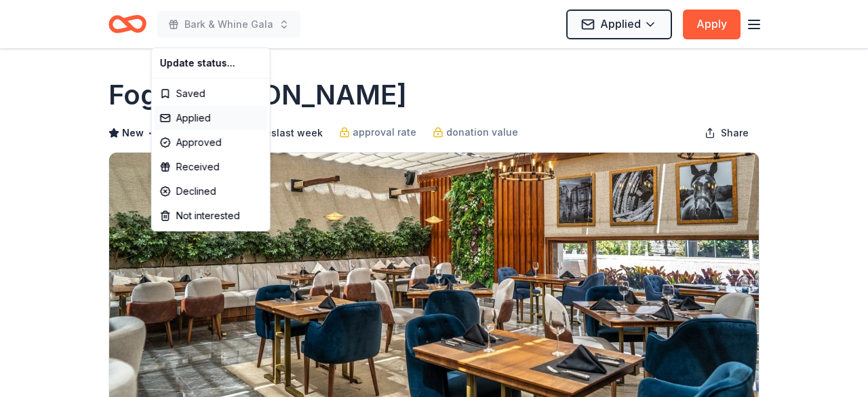  Describe the element at coordinates (211, 167) in the screenshot. I see `div: Received` at that location.